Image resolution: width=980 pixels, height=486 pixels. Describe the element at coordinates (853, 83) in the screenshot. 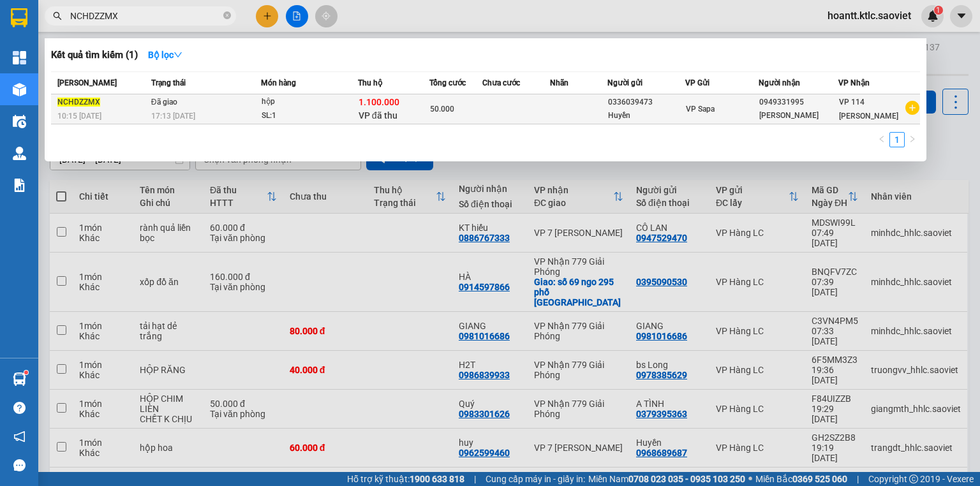

I see `span: VP Nhận` at that location.